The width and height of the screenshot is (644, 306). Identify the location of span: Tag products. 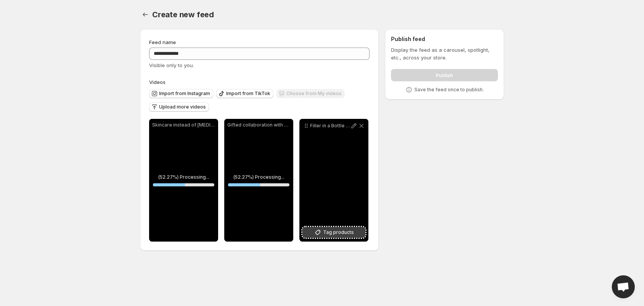
(338, 232).